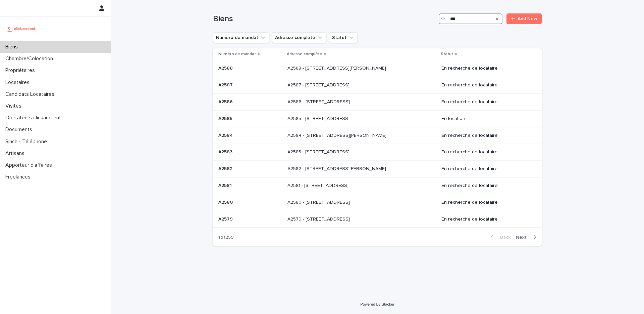  Describe the element at coordinates (471, 19) in the screenshot. I see `div: Search` at that location.